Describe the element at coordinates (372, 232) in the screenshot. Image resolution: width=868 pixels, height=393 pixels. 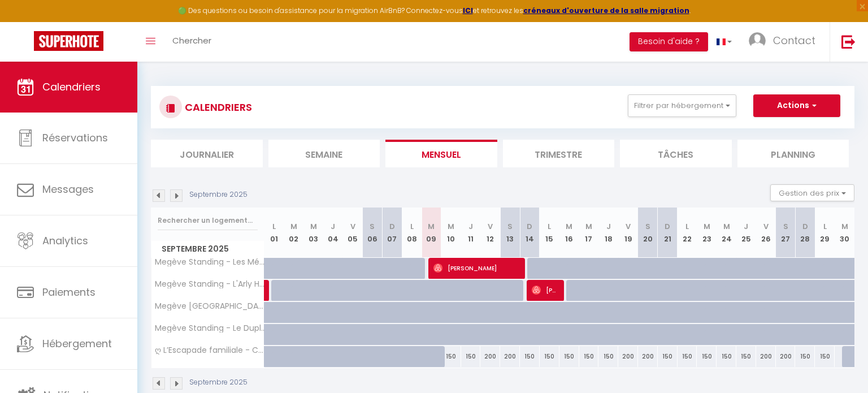
I see `th: 06` at that location.